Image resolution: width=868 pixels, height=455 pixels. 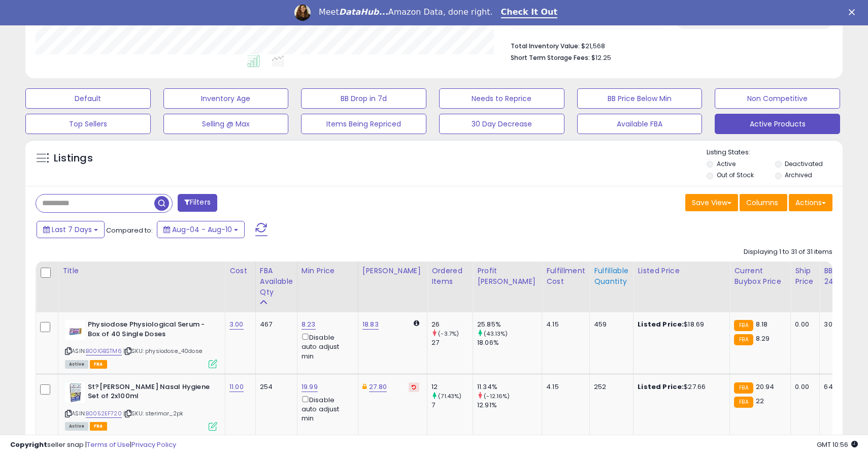 What do you see at coordinates (73, 159) in the screenshot?
I see `h5: Listings` at bounding box center [73, 159].